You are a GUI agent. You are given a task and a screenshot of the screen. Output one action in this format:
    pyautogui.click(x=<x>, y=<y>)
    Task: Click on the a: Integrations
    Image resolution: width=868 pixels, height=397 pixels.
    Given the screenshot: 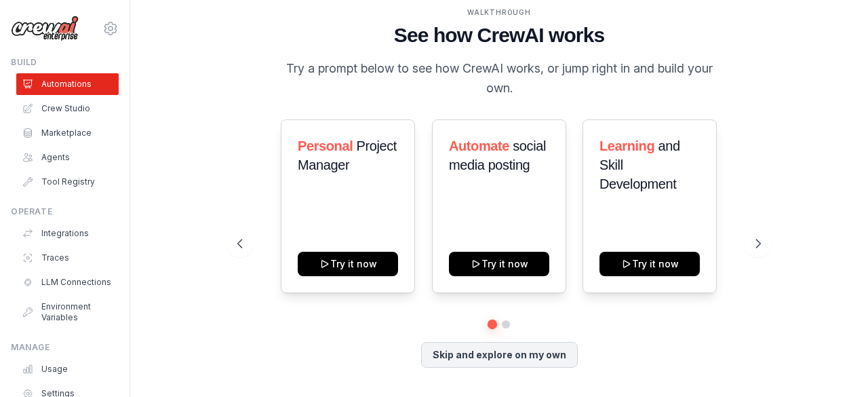 What is the action you would take?
    pyautogui.click(x=67, y=233)
    